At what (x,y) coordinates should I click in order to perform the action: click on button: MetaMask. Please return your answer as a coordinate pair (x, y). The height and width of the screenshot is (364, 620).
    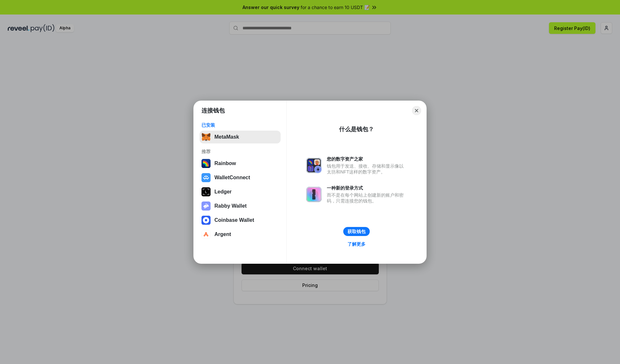
    Looking at the image, I should click on (240, 137).